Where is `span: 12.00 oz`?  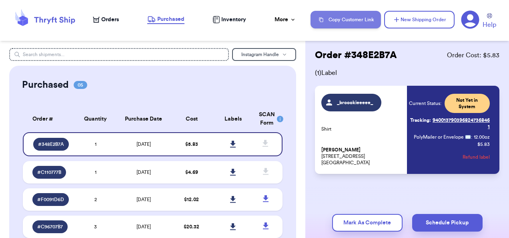
span: 12.00 oz is located at coordinates (482, 137).